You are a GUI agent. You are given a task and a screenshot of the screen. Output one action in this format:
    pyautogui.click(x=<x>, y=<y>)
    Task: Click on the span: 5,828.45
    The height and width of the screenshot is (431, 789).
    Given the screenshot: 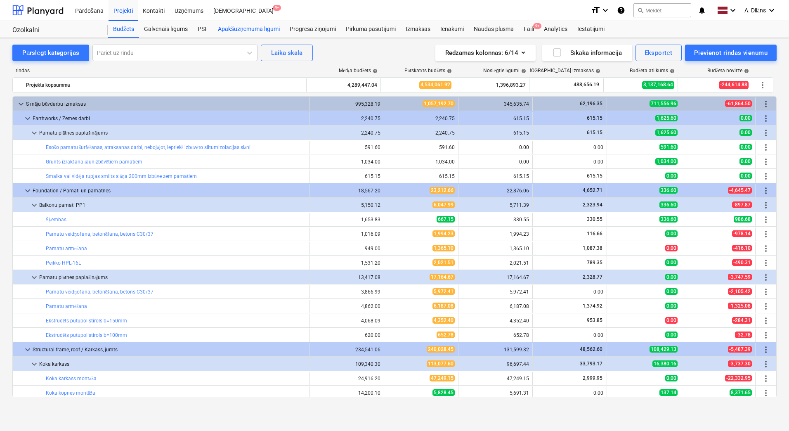 What is the action you would take?
    pyautogui.click(x=444, y=392)
    